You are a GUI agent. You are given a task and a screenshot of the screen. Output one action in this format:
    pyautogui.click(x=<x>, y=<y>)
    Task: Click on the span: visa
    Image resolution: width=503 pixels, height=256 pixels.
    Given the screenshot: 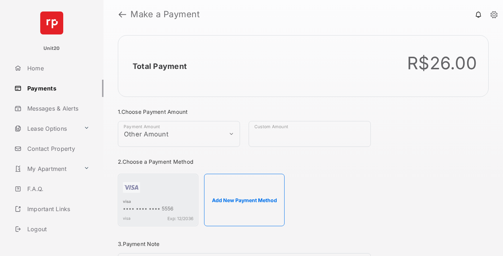 What is the action you would take?
    pyautogui.click(x=126, y=218)
    